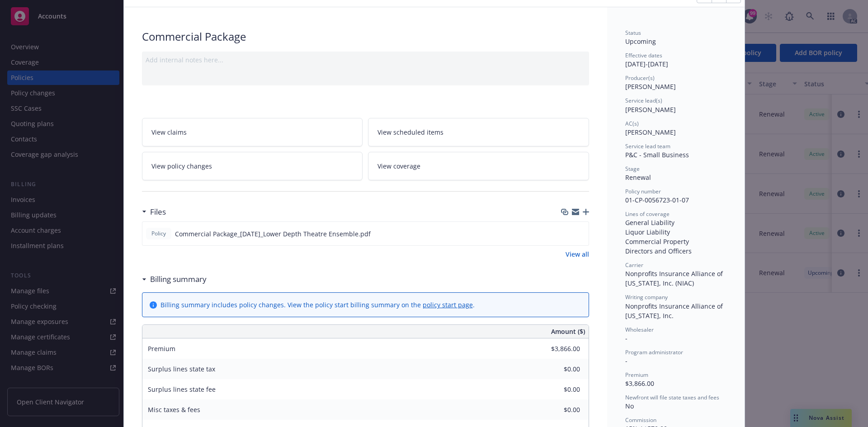  I want to click on div: Billing summary, so click(174, 279).